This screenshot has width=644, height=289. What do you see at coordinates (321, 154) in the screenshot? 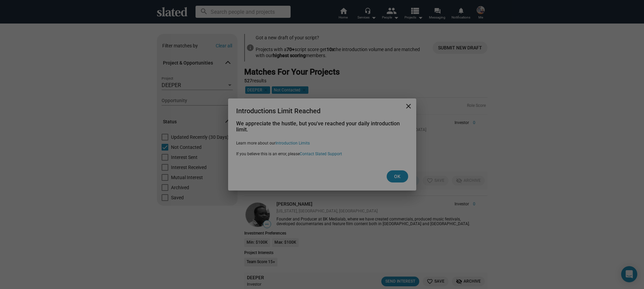
I see `button: Contact Slated Support` at bounding box center [321, 154].